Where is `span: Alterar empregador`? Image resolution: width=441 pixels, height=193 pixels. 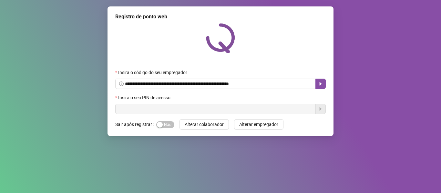 span: Alterar empregador is located at coordinates (259, 125).